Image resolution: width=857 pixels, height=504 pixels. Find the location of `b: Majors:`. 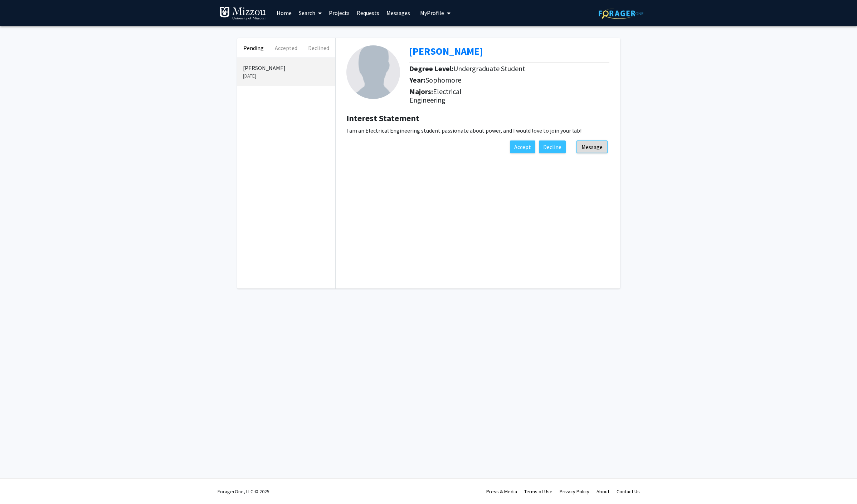

b: Majors: is located at coordinates (421, 91).